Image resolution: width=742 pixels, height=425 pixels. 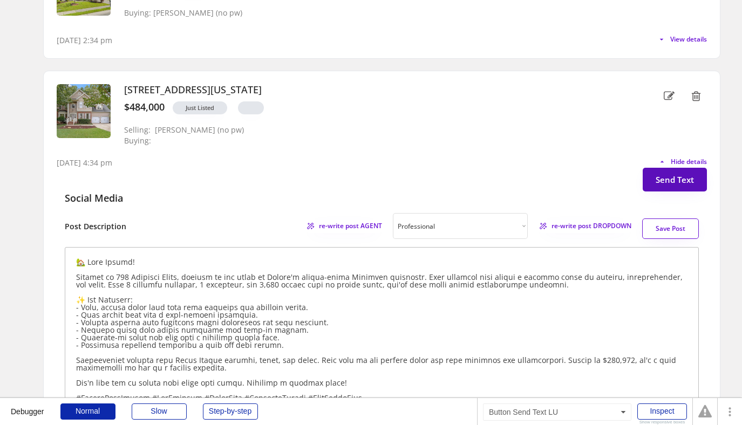 What do you see at coordinates (689, 162) in the screenshot?
I see `span: Hide details` at bounding box center [689, 162].